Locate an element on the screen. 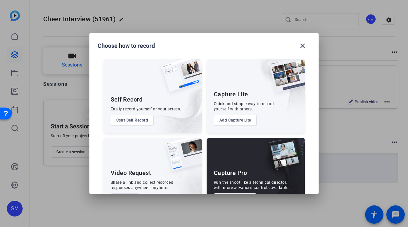 Image resolution: width=408 pixels, height=227 pixels. img: embarkstudio-ugc-content.png is located at coordinates (183, 185).